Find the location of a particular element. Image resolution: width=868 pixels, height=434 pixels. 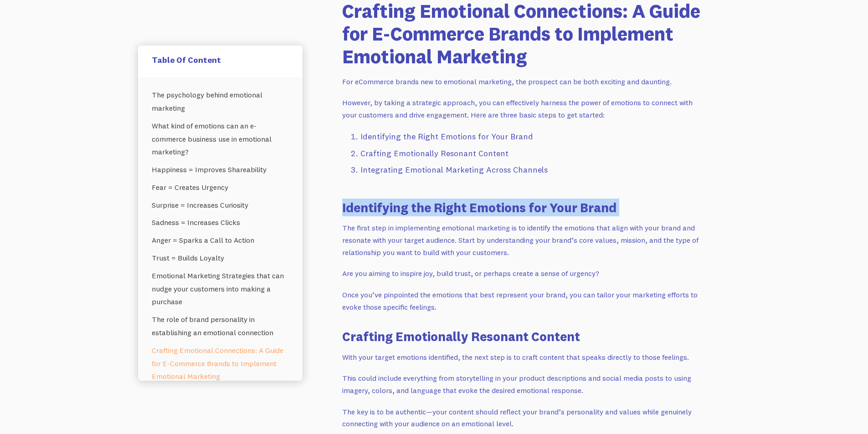

li: Integrating Emotional Marketing Across Channels is located at coordinates (534, 170).